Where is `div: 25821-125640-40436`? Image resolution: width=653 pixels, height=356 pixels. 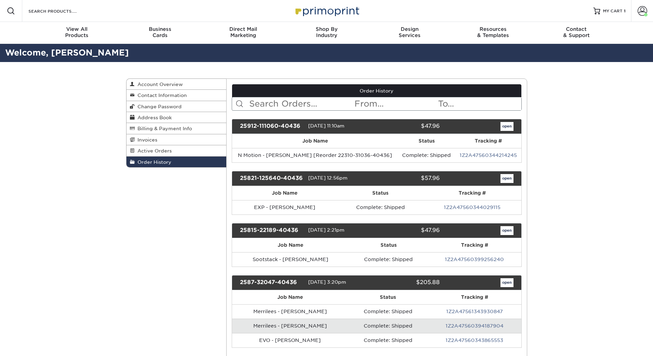
div: 25821-125640-40436 is located at coordinates (271, 178).